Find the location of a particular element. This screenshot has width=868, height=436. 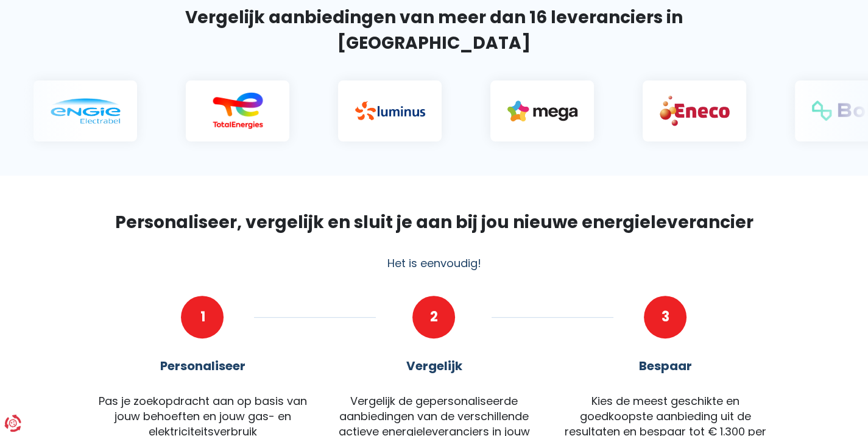

h2: Personaliseer, vergelijk en sluit je aan bij jou nieuwe energieleverancier is located at coordinates (434, 222).